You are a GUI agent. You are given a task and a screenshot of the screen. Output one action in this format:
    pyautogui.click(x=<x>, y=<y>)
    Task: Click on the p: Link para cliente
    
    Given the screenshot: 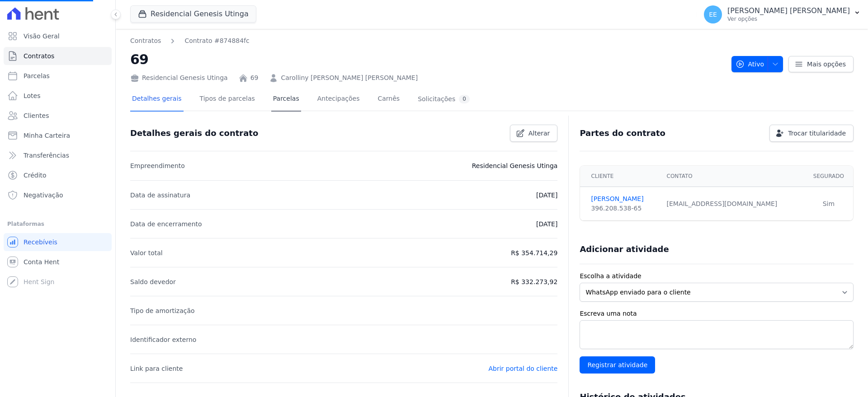 What is the action you would take?
    pyautogui.click(x=156, y=368)
    